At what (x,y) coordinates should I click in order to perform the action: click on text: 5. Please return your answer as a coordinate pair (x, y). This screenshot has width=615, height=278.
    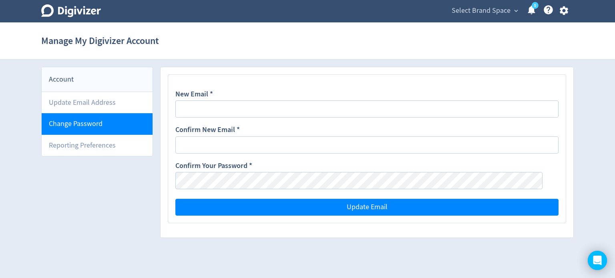
    Looking at the image, I should click on (535, 6).